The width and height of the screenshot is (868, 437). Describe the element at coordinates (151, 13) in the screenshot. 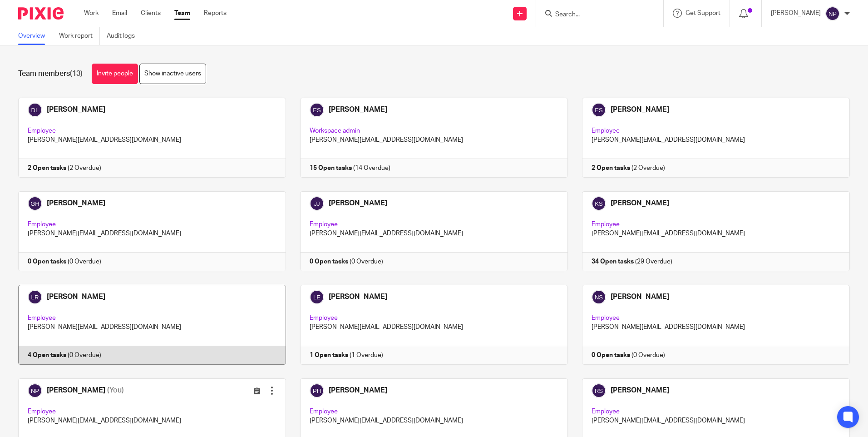

I see `a: Clients` at that location.